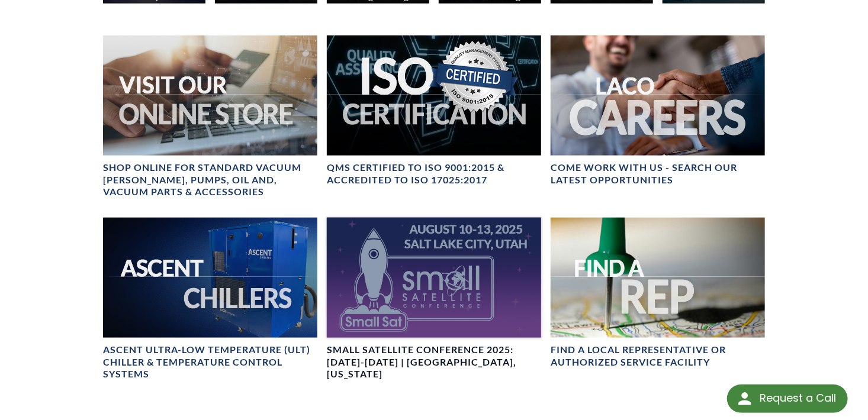 This screenshot has height=420, width=868. I want to click on a: ISO Certification headerQMS CERTIFIED to ISO 9001:2015 & Accredited to ISO 17025:2017, so click(434, 110).